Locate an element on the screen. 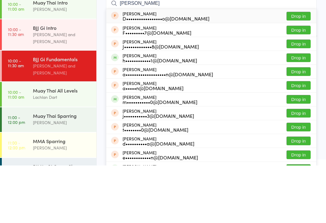 This screenshot has width=326, height=223. div: At is located at coordinates (58, 38).